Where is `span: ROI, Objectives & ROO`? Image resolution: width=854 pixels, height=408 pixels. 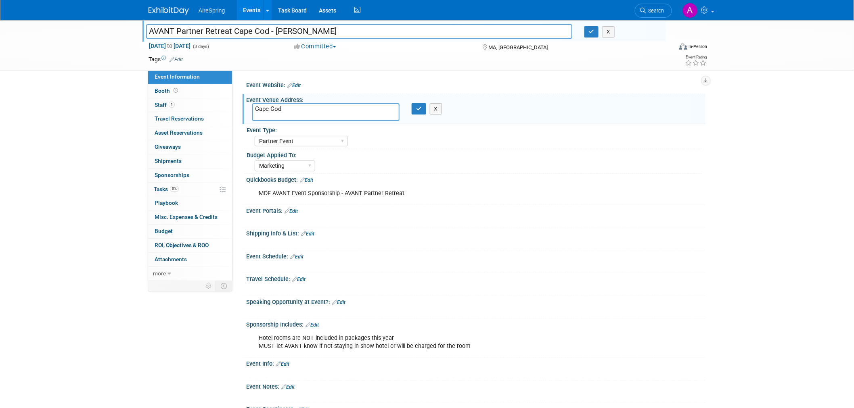
span: ROI, Objectives & ROO is located at coordinates (182, 245).